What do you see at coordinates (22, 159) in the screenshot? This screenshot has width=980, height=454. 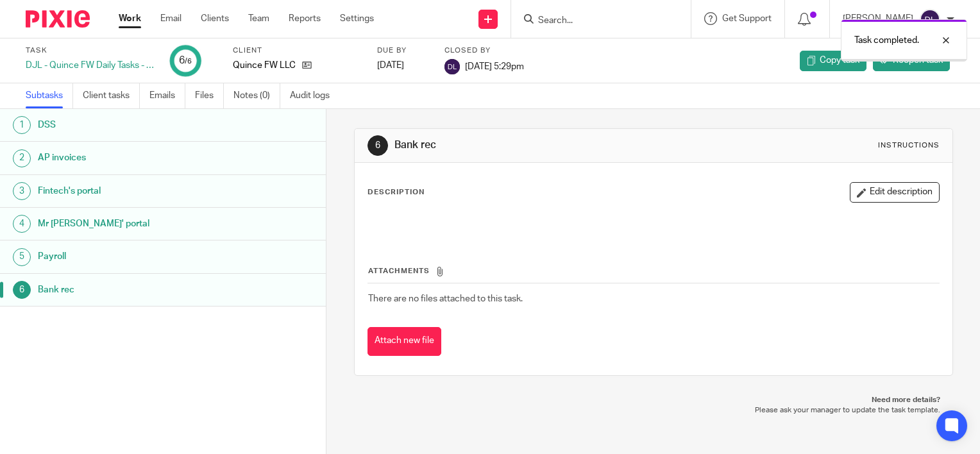 I see `div: 2` at bounding box center [22, 159].